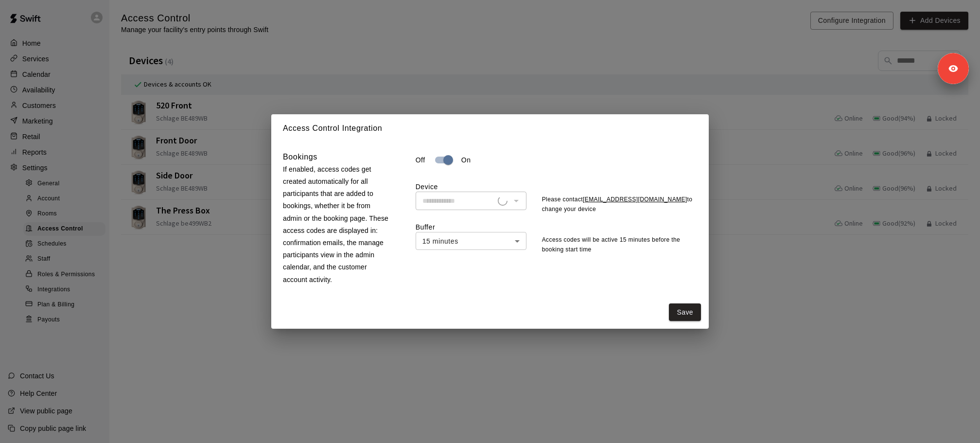 The width and height of the screenshot is (980, 443). What do you see at coordinates (490, 128) in the screenshot?
I see `h2: Access Control Integration` at bounding box center [490, 128].